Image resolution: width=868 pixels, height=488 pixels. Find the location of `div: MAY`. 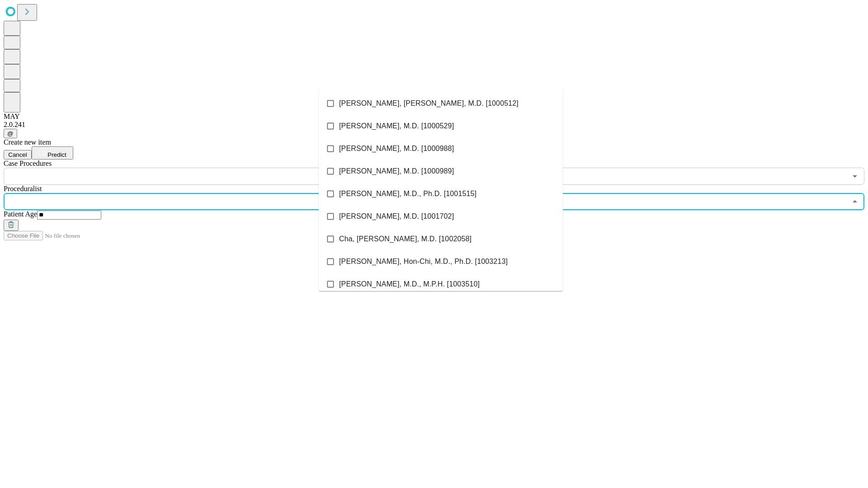

div: MAY is located at coordinates (434, 116).